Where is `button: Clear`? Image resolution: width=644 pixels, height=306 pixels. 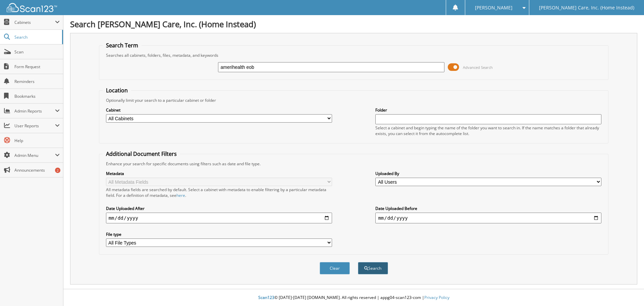
button: Clear is located at coordinates (335, 268).